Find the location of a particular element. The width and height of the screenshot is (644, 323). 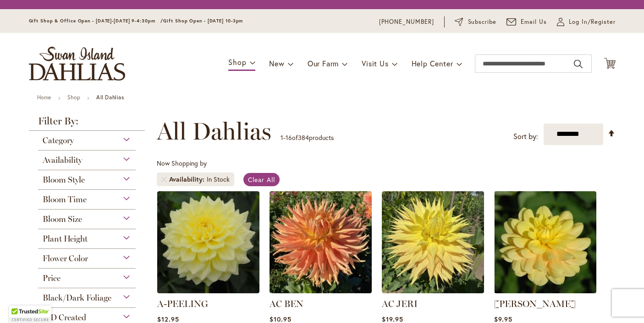

a: AC Jeri is located at coordinates (433, 291).